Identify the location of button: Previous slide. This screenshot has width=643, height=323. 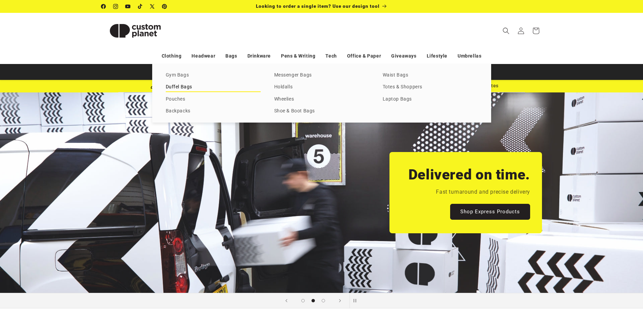
(286, 301).